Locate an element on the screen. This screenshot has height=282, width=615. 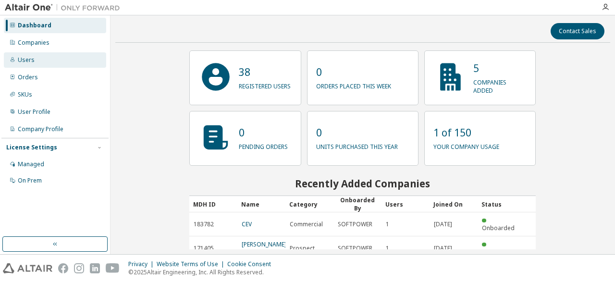
div: Privacy is located at coordinates (142, 264).